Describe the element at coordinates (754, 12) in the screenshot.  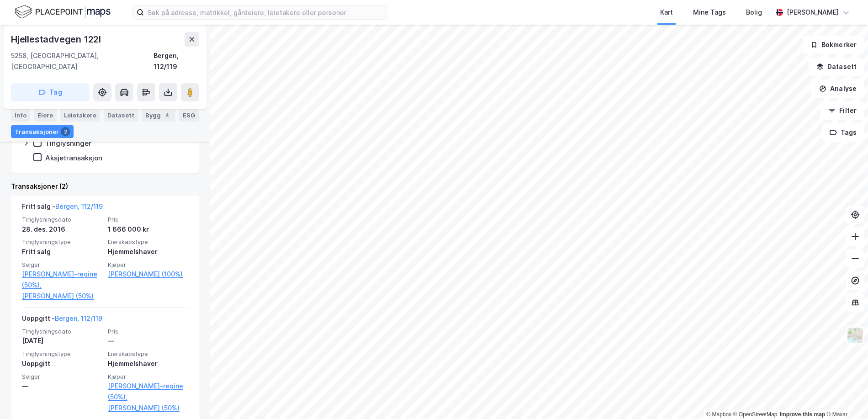
I see `div: Bolig` at that location.